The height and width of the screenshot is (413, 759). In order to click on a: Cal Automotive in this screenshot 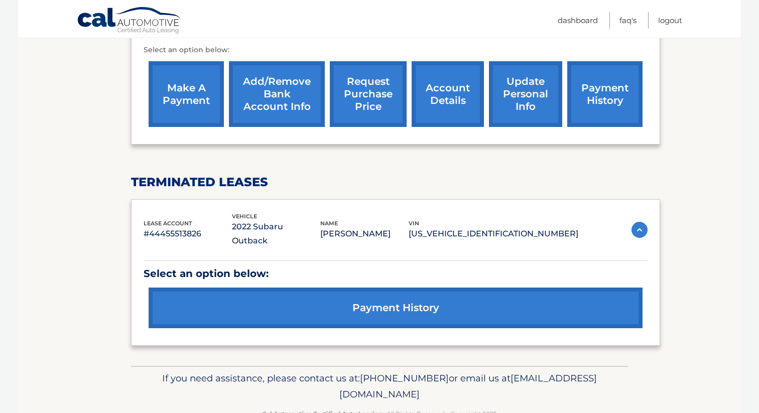, I will do `click(130, 21)`.